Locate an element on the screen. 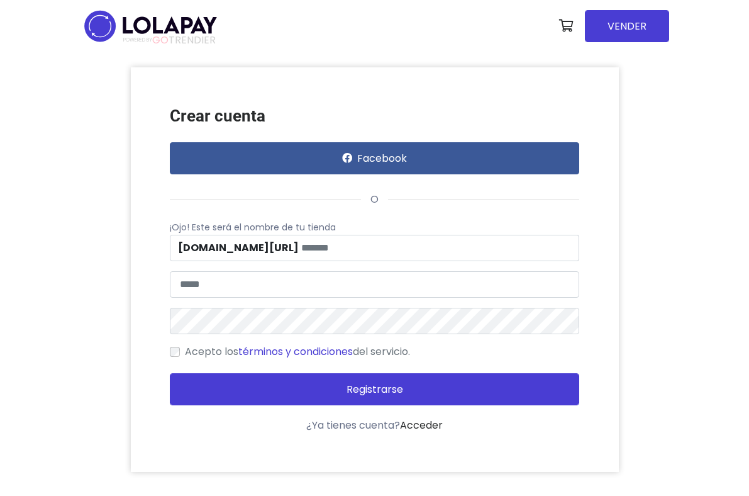 The width and height of the screenshot is (749, 496). button: Registrarse is located at coordinates (375, 389).